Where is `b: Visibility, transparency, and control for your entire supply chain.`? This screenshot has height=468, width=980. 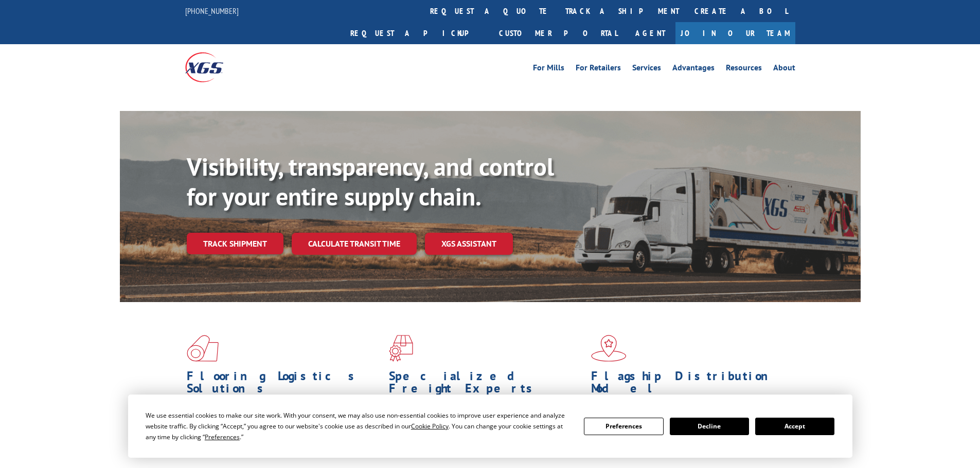
b: Visibility, transparency, and control for your entire supply chain. is located at coordinates (371, 182).